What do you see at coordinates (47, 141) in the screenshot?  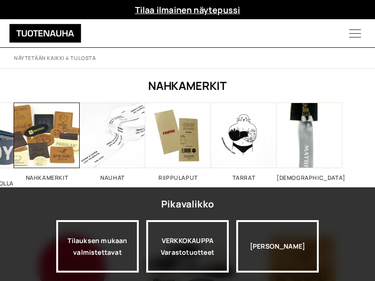 I see `a: Visit product category Nahkamerkit` at bounding box center [47, 141].